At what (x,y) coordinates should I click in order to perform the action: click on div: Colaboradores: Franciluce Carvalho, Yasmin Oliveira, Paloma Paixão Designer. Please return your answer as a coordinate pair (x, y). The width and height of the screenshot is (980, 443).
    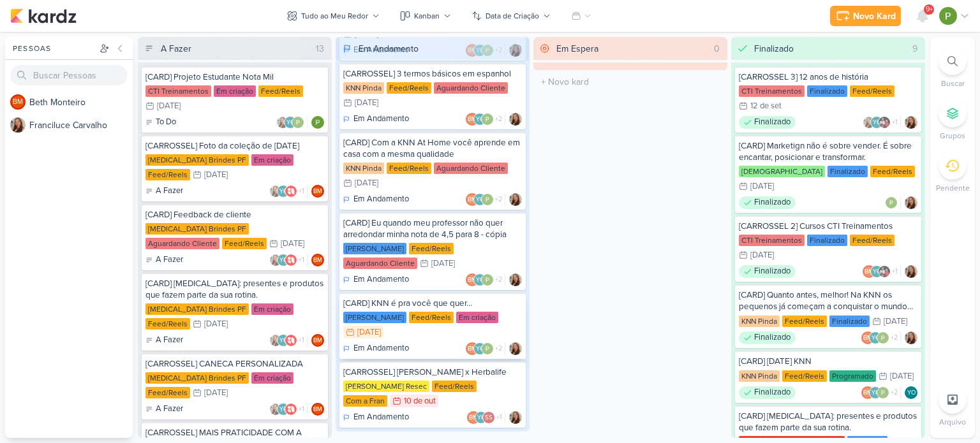
    Looking at the image, I should click on (292, 122).